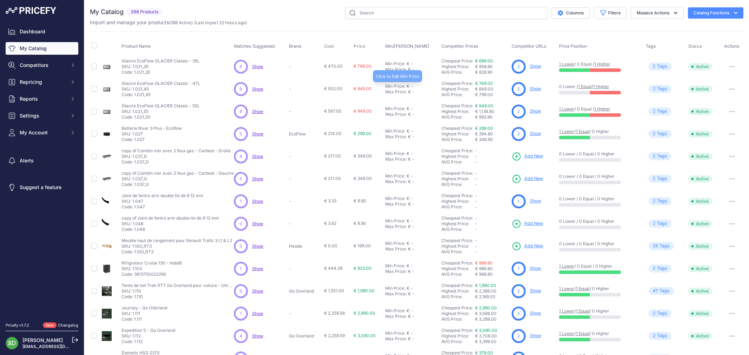 The image size is (749, 355). I want to click on p: Glacire EcoFlow GLACIER Classic - 47L, so click(161, 84).